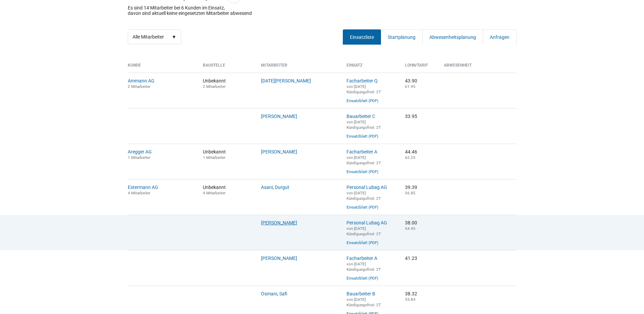 This screenshot has width=644, height=314. I want to click on a: Bauarbeiter C, so click(361, 116).